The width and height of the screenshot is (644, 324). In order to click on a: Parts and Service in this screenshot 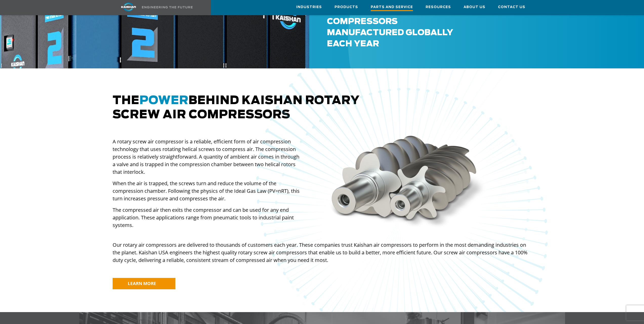, I will do `click(392, 8)`.